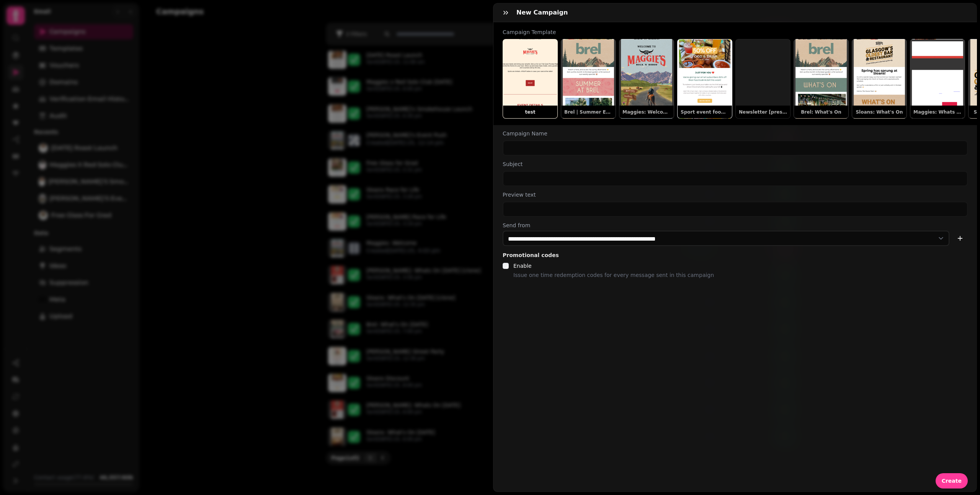  Describe the element at coordinates (531, 79) in the screenshot. I see `button: test` at that location.